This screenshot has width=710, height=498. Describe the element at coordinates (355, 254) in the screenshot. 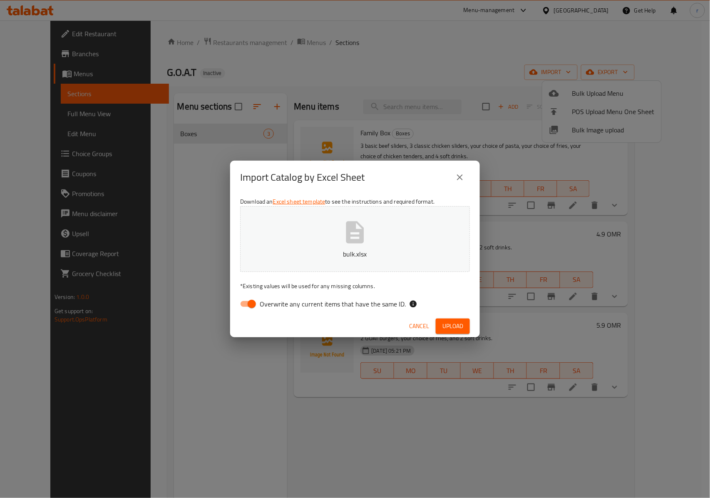

I see `div: Download an to see the instructions and required format.` at that location.